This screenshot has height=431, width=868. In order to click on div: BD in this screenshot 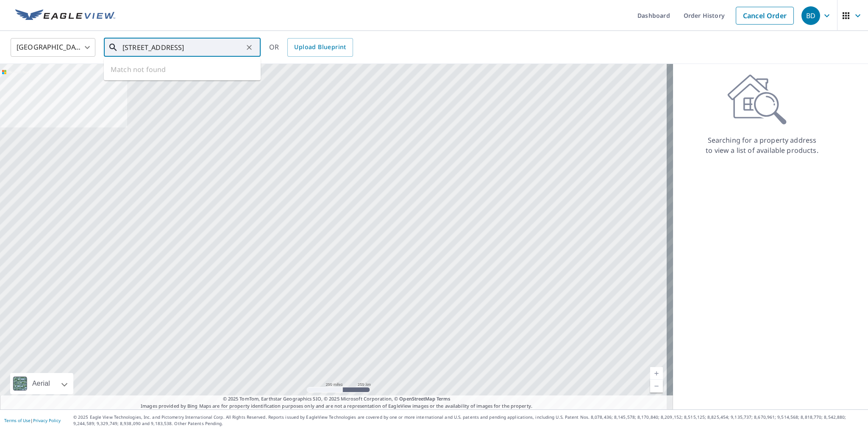, I will do `click(811, 16)`.